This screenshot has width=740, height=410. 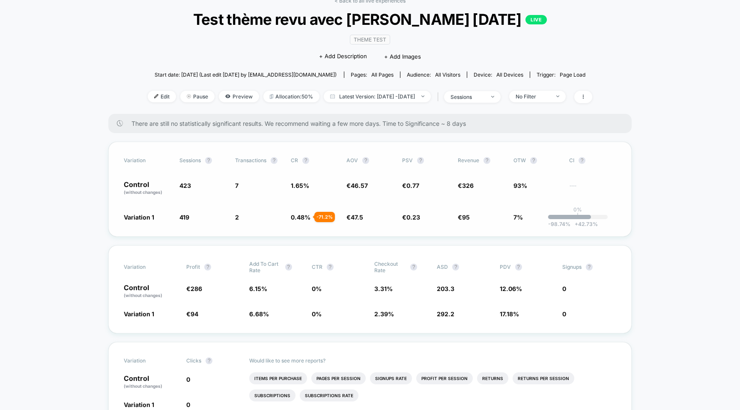 What do you see at coordinates (498, 75) in the screenshot?
I see `span: Device:` at bounding box center [498, 75].